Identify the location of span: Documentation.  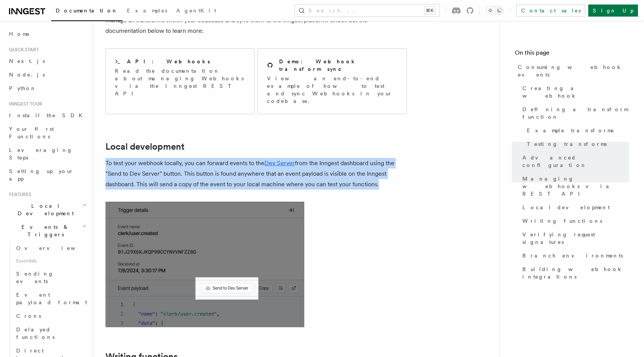
(87, 11).